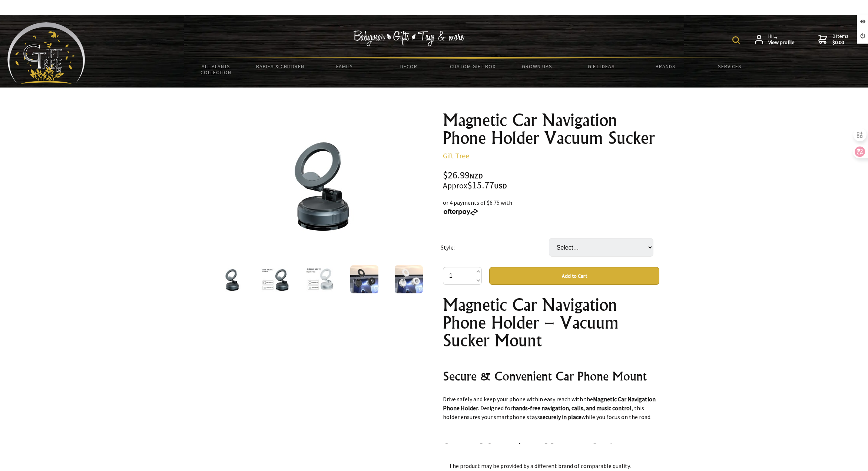 The width and height of the screenshot is (868, 471). I want to click on strong: $0.00, so click(841, 43).